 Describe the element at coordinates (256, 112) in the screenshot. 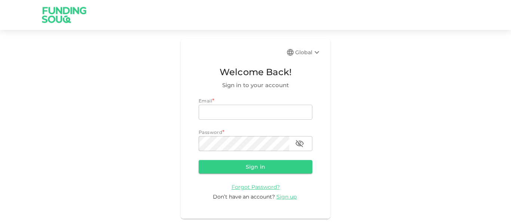

I see `input: email` at that location.